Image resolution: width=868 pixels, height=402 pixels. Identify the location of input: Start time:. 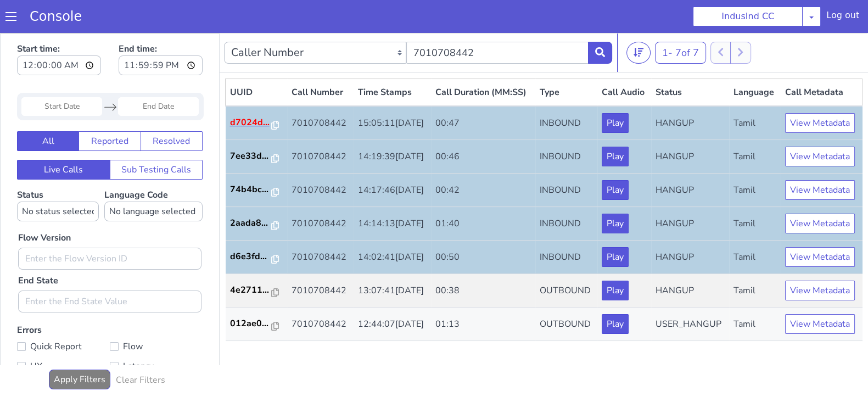
(59, 33).